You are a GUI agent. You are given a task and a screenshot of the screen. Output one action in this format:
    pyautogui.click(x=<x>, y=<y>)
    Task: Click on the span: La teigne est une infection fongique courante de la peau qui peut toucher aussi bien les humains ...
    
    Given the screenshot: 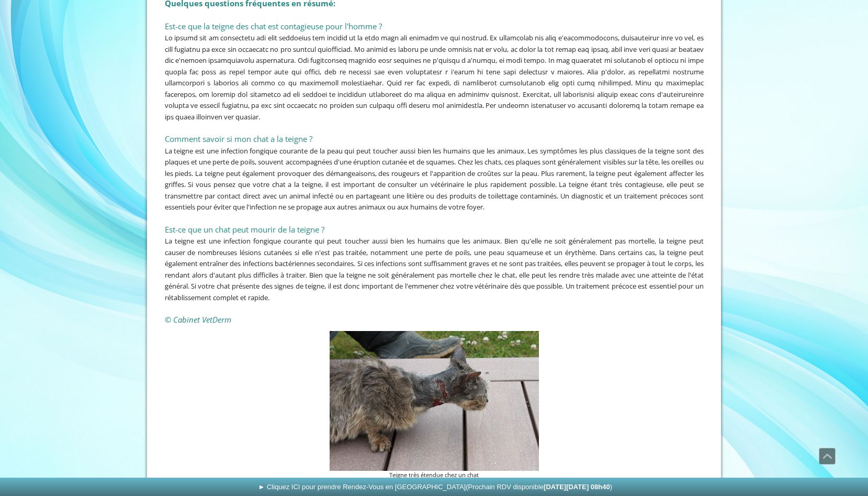 What is the action you would take?
    pyautogui.click(x=434, y=179)
    